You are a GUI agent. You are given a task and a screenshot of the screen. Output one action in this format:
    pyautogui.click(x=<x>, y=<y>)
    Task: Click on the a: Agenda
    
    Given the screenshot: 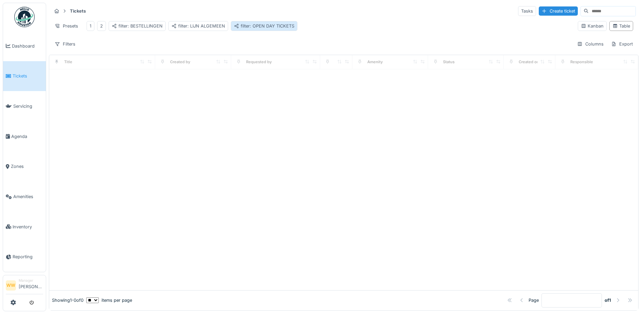 What is the action you would take?
    pyautogui.click(x=24, y=136)
    